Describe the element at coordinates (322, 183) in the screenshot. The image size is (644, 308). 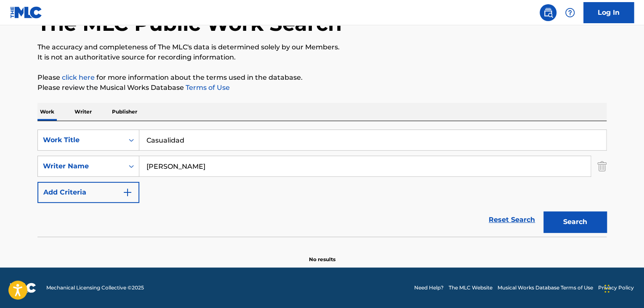
I see `form: Search Form` at that location.